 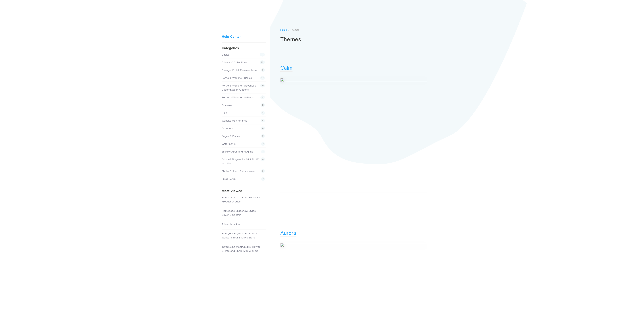 What do you see at coordinates (229, 144) in the screenshot?
I see `a: Watermarks` at bounding box center [229, 144].